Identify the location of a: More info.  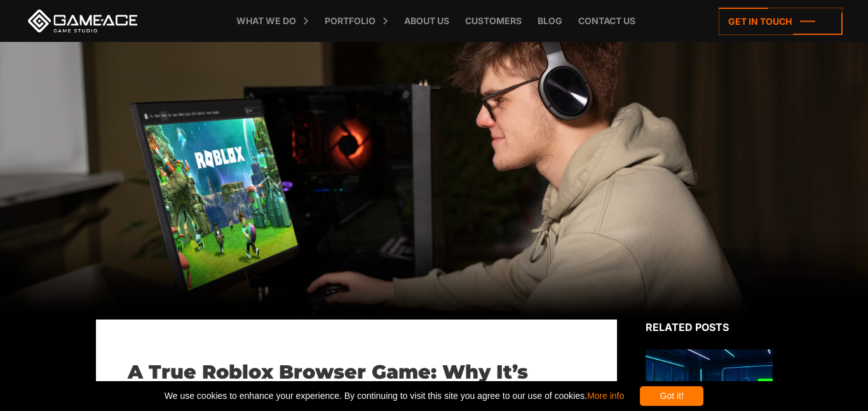
(606, 396).